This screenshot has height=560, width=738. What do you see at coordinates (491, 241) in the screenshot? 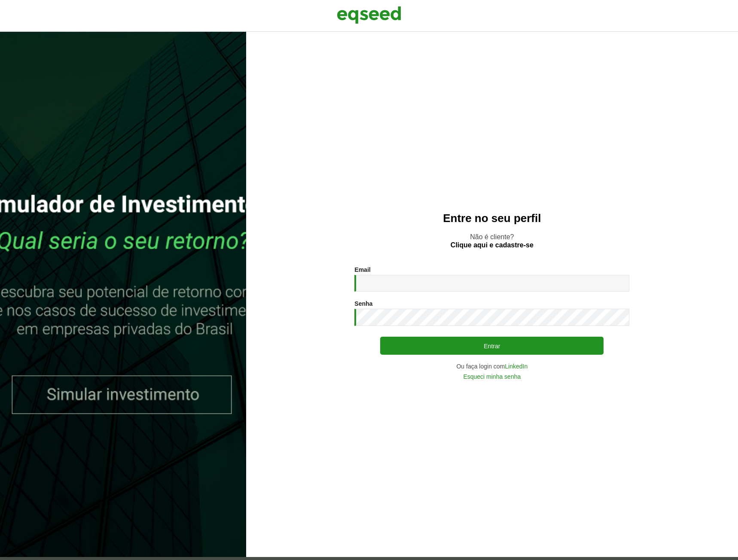
I see `p: Não é cliente?` at bounding box center [491, 241].